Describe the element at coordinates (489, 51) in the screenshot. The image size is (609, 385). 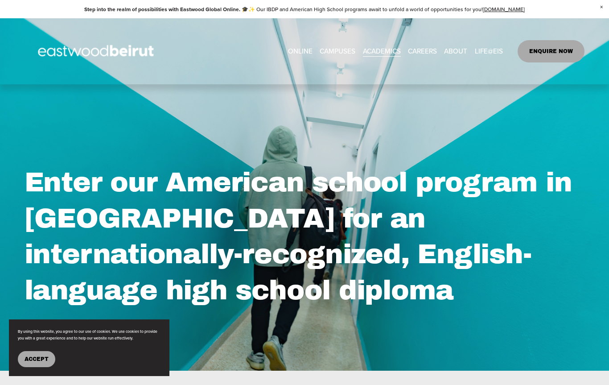
I see `span: LIFE@EIS` at that location.